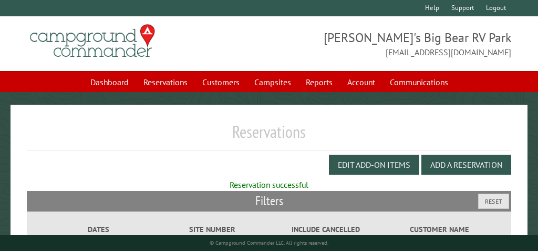 The height and width of the screenshot is (251, 538). Describe the element at coordinates (269, 242) in the screenshot. I see `small: © Campground Commander LLC. All rights reserved.` at that location.